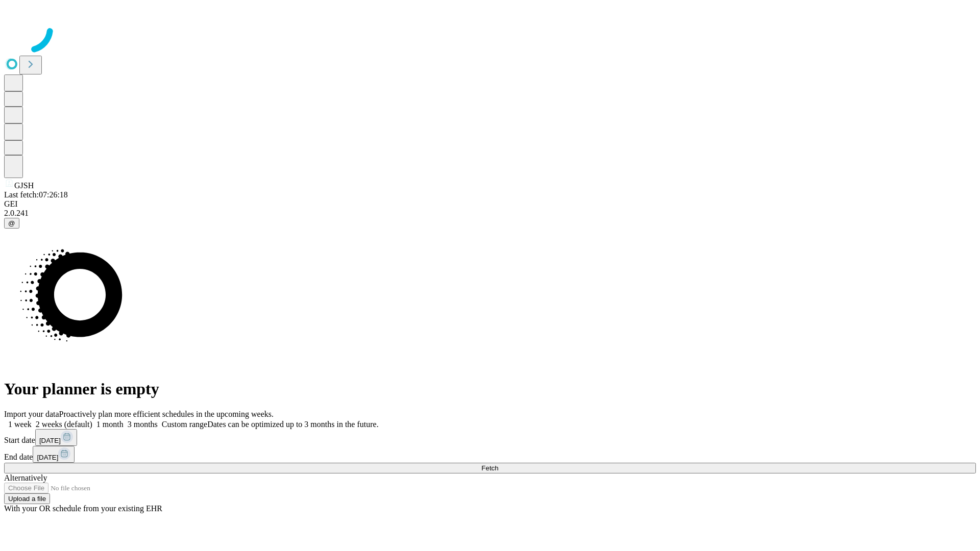 This screenshot has width=980, height=551. I want to click on span: Last fetch: 07:26:18, so click(36, 194).